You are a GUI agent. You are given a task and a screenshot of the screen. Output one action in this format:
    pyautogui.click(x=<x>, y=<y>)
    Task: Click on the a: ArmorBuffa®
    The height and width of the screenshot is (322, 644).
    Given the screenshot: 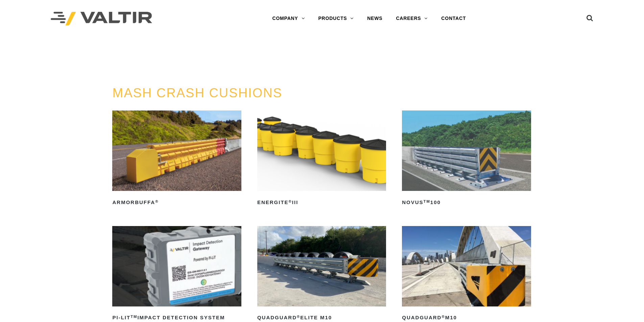 What is the action you would take?
    pyautogui.click(x=176, y=159)
    